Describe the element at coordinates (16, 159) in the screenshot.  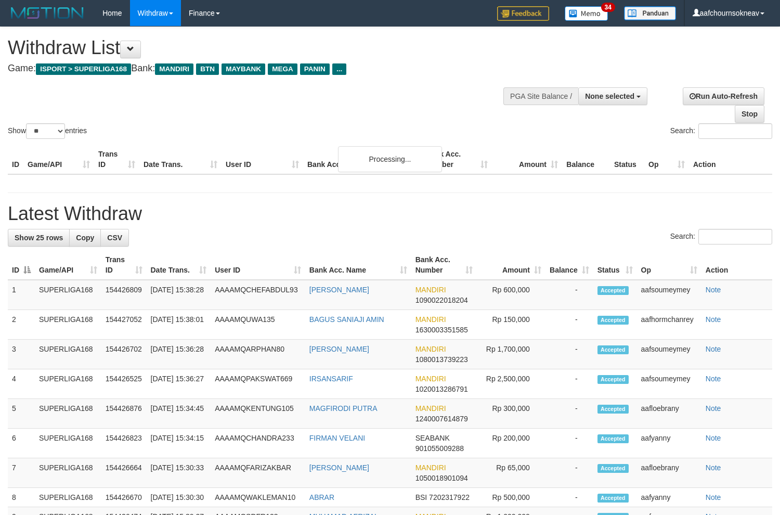
I see `th: ID` at that location.